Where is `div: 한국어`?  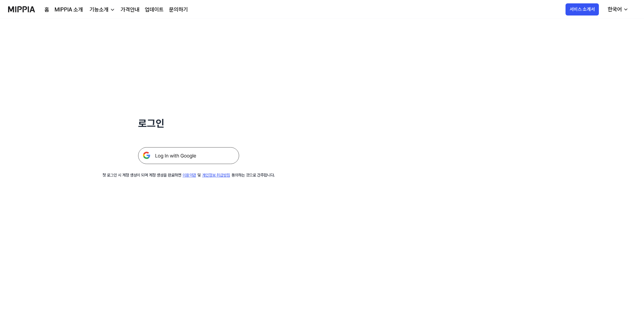
div: 한국어 is located at coordinates (614, 9).